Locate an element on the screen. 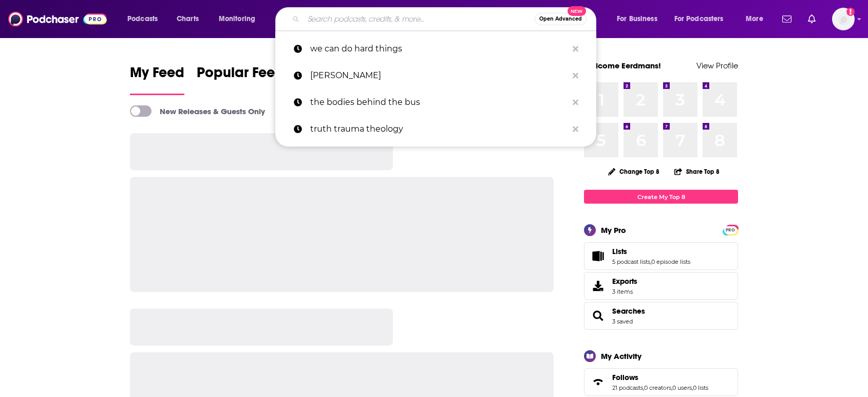  p: the bodies behind the bus is located at coordinates (438, 103).